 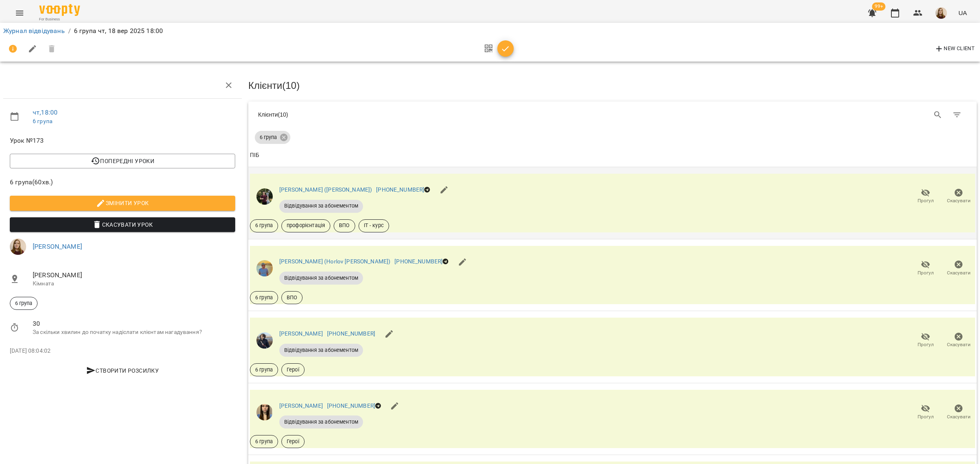 I want to click on img: Voopty Logo, so click(x=59, y=10).